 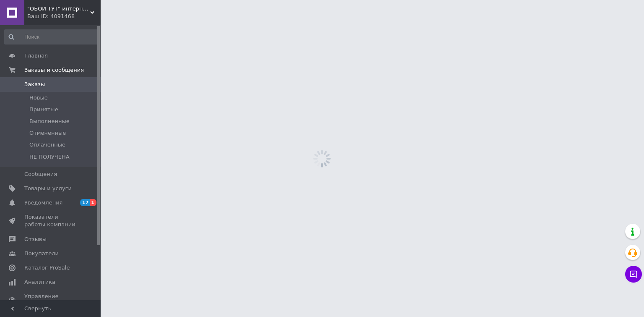 What do you see at coordinates (59, 9) in the screenshot?
I see `span: "ОБОИ ТУТ" интернет-магазин` at bounding box center [59, 9].